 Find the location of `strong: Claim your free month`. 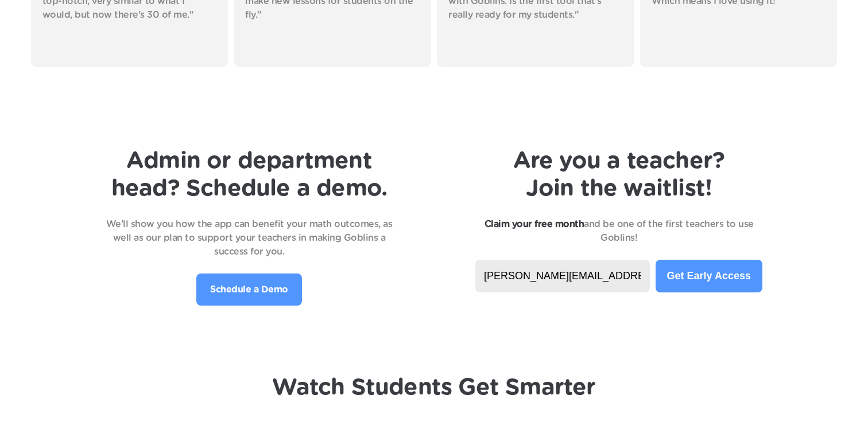

strong: Claim your free month is located at coordinates (534, 224).